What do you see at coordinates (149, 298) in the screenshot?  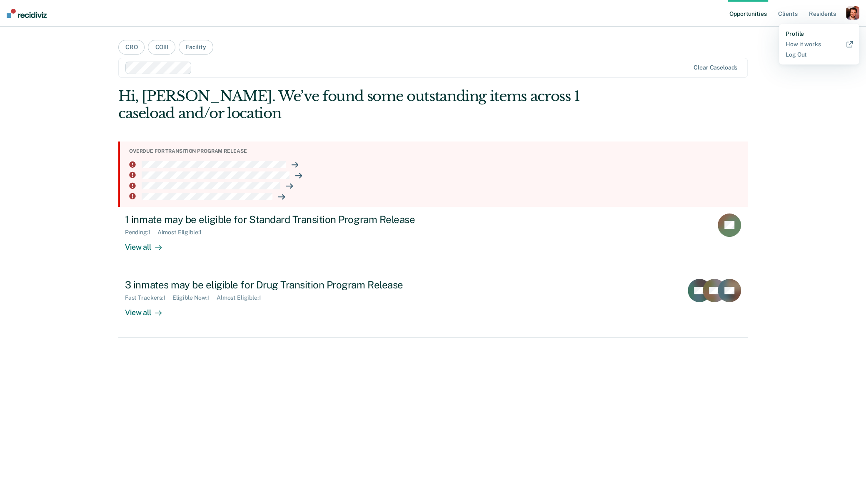 I see `div: Fast Trackers : 1` at bounding box center [149, 298].